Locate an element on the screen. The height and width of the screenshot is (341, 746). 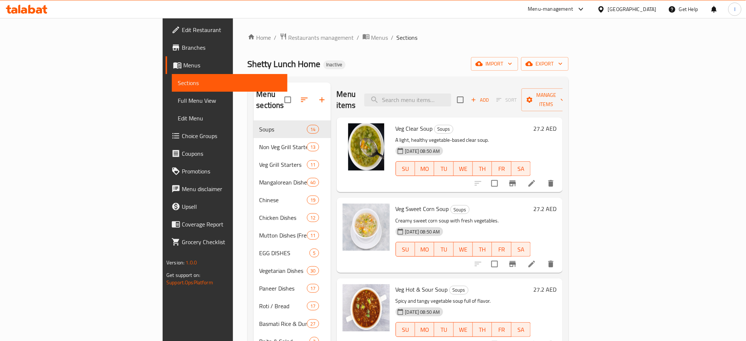
button: Add section is located at coordinates (322, 100).